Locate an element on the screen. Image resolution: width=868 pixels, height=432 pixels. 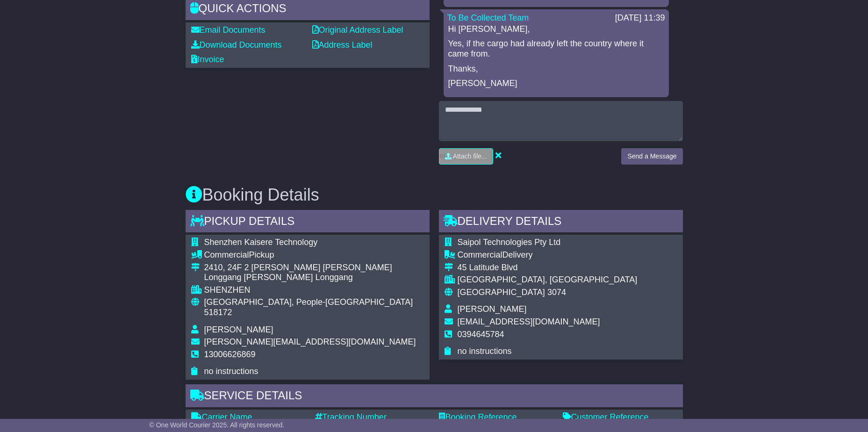
a: Email Documents is located at coordinates (228, 30).